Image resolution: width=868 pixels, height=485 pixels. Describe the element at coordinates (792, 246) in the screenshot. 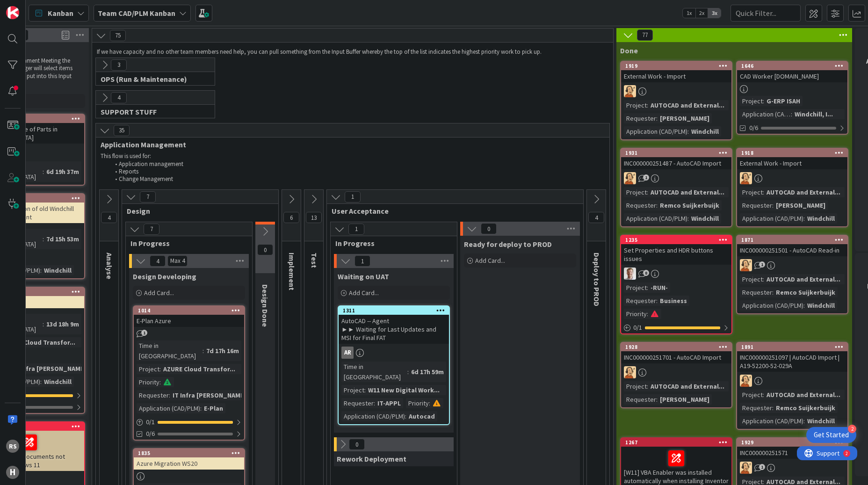

I see `div: 1871INC000000251501 - AutoCAD Read-in` at that location.